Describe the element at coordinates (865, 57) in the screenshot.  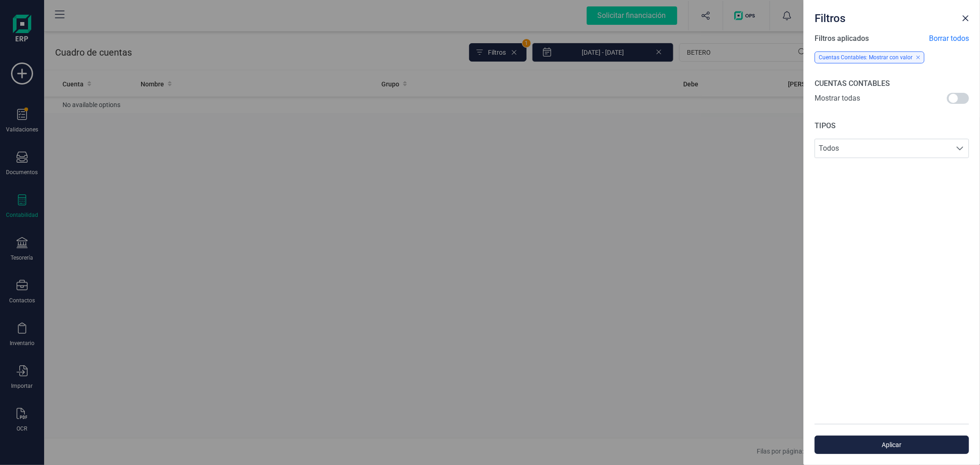
I see `span: Cuentas Contables: Mostrar con valor` at that location.